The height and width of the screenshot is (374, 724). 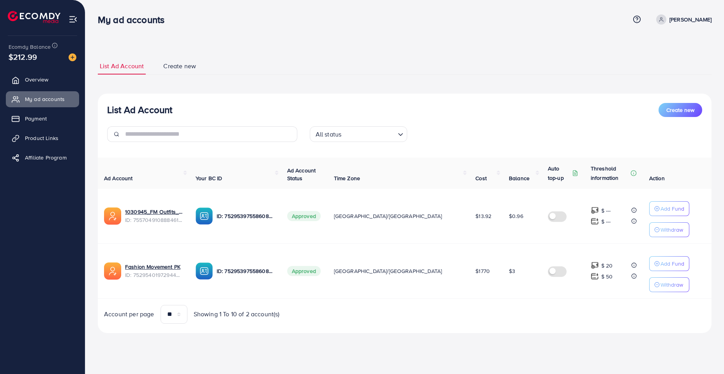 I want to click on span: $3, so click(x=512, y=271).